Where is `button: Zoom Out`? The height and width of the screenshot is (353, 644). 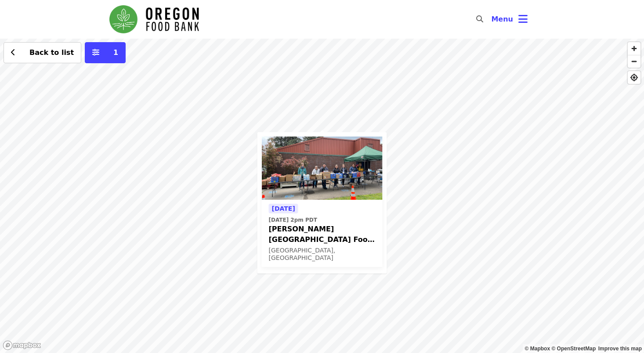
button: Zoom Out is located at coordinates (634, 61).